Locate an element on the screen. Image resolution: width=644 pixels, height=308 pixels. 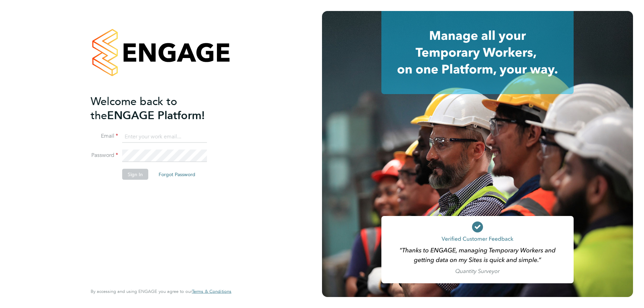
input: Enter your work email... is located at coordinates (165, 137).